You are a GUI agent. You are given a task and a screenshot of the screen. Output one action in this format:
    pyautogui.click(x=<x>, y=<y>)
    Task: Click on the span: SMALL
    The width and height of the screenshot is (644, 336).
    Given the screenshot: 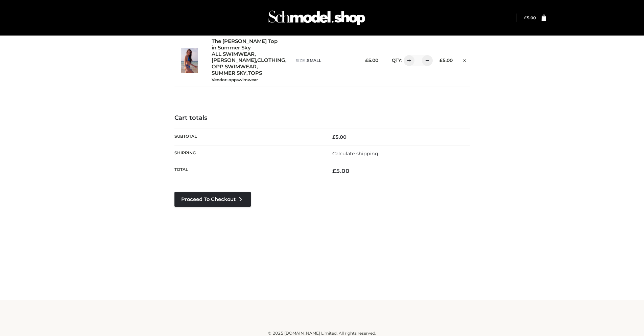 What is the action you would take?
    pyautogui.click(x=314, y=60)
    